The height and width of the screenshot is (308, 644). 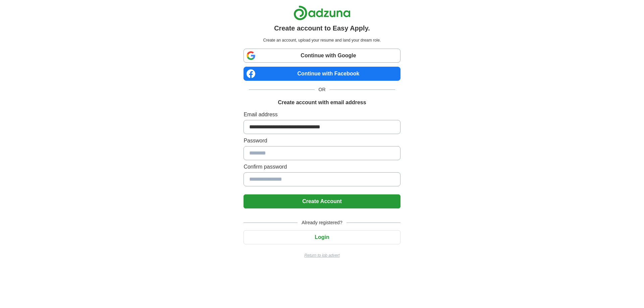 What do you see at coordinates (322, 13) in the screenshot?
I see `img: Adzuna logo` at bounding box center [322, 13].